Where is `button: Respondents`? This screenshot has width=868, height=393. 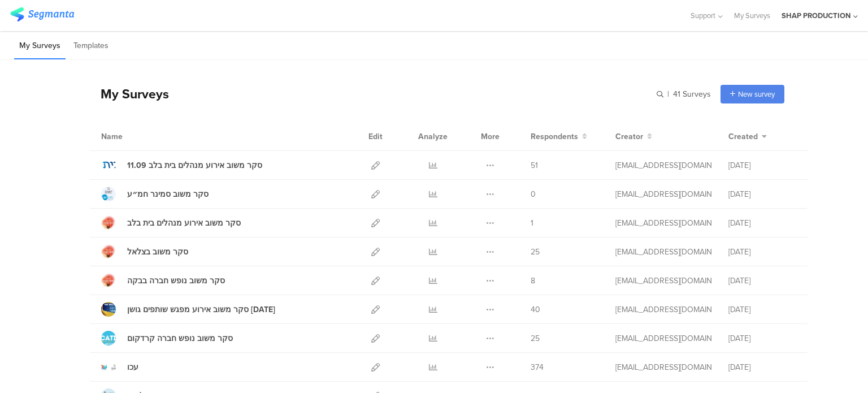 button: Respondents is located at coordinates (558, 136).